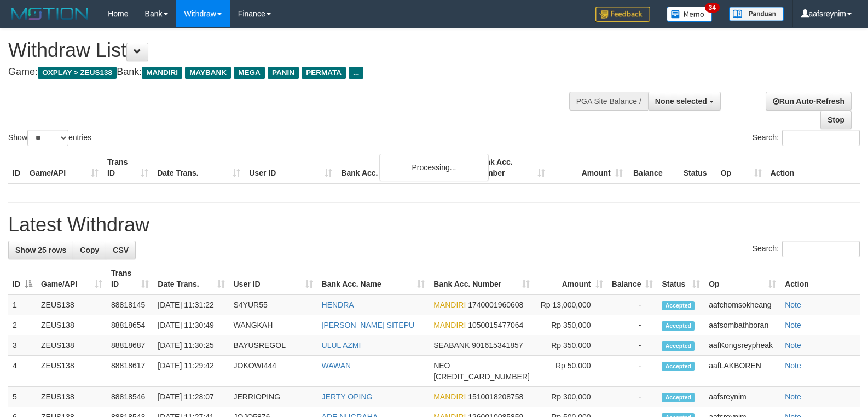 The width and height of the screenshot is (868, 417). I want to click on td: JERRIOPING, so click(273, 396).